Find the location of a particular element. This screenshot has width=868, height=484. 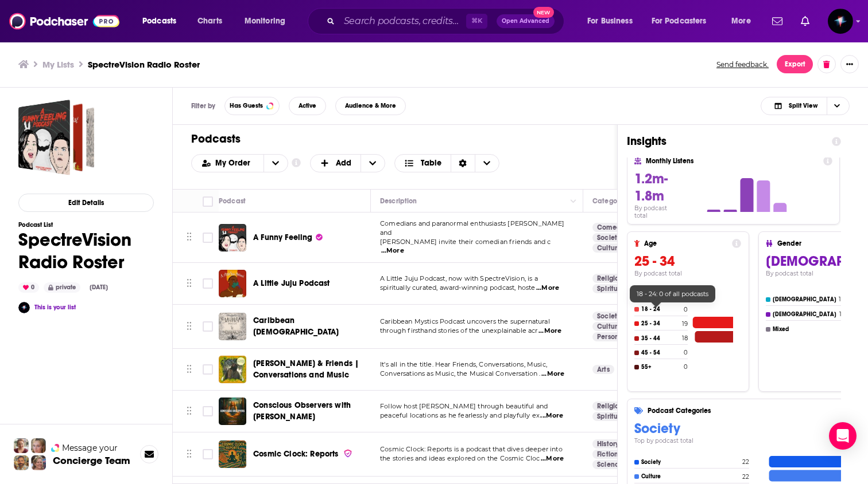

div: 18 - 24: 0 of all podcasts is located at coordinates (672, 294).